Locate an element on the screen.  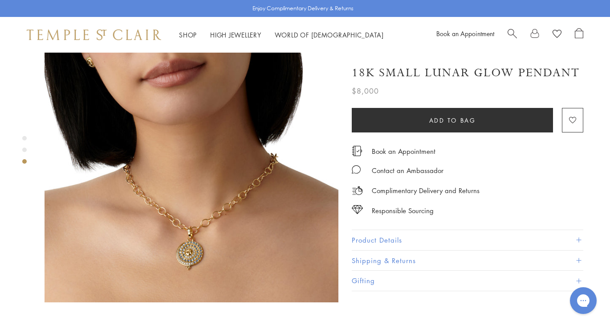
a: ShopShop is located at coordinates (188, 35).